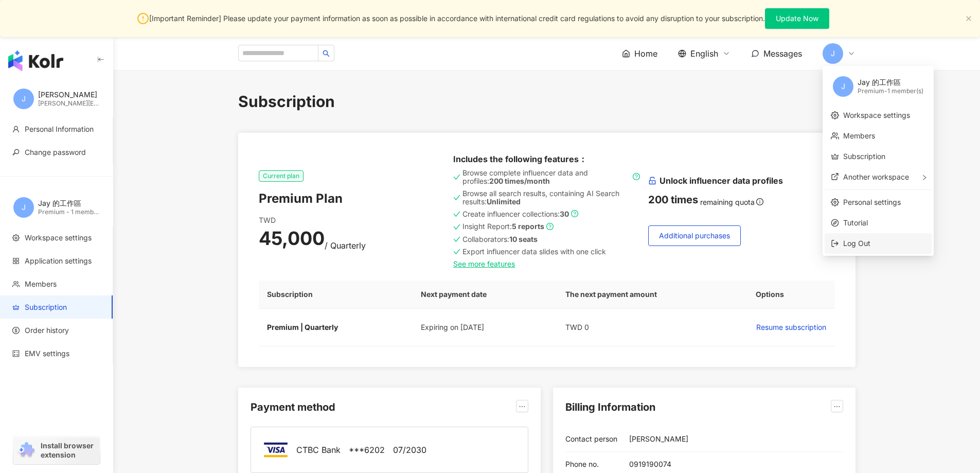  What do you see at coordinates (47, 354) in the screenshot?
I see `span: EMV settings` at bounding box center [47, 354].